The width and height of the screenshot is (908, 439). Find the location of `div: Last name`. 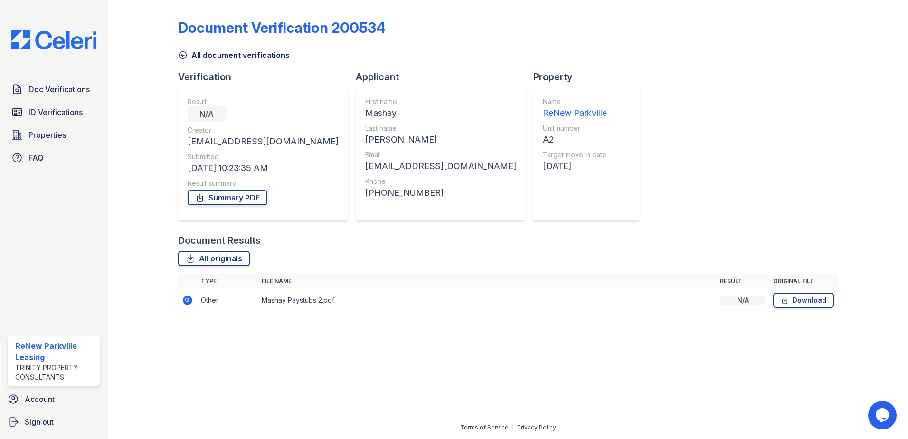

div: Last name is located at coordinates (441, 128).